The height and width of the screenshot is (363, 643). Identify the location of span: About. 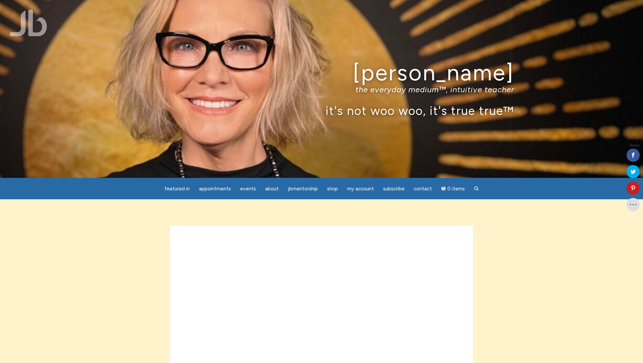
(272, 189).